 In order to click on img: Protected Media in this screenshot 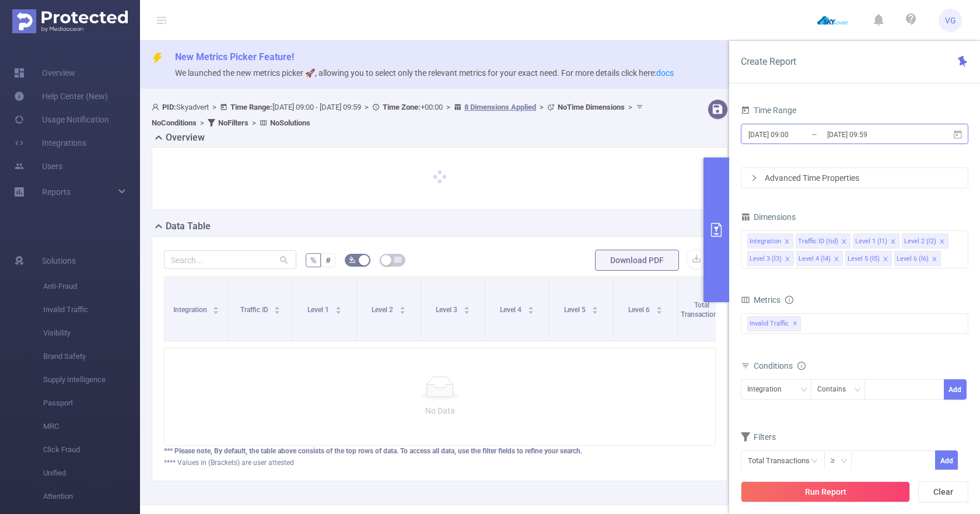, I will do `click(70, 21)`.